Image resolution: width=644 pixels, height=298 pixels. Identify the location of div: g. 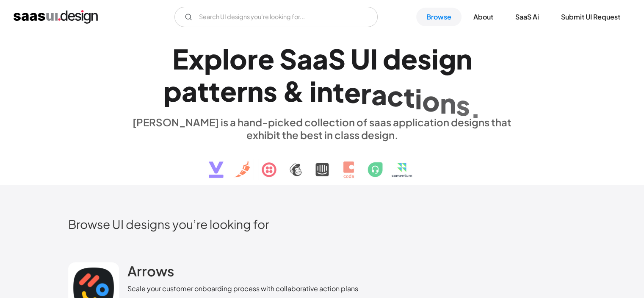
(447, 59).